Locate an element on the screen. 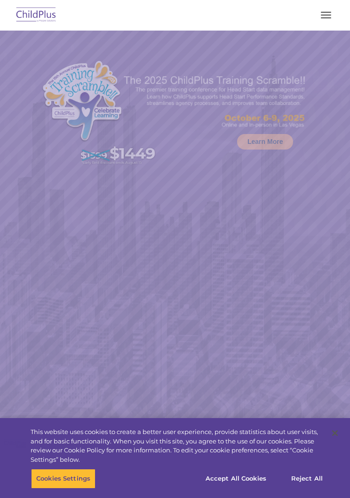 Image resolution: width=350 pixels, height=498 pixels. div: This website uses cookies to create a better user experience, provide statistics about user visit... is located at coordinates (178, 446).